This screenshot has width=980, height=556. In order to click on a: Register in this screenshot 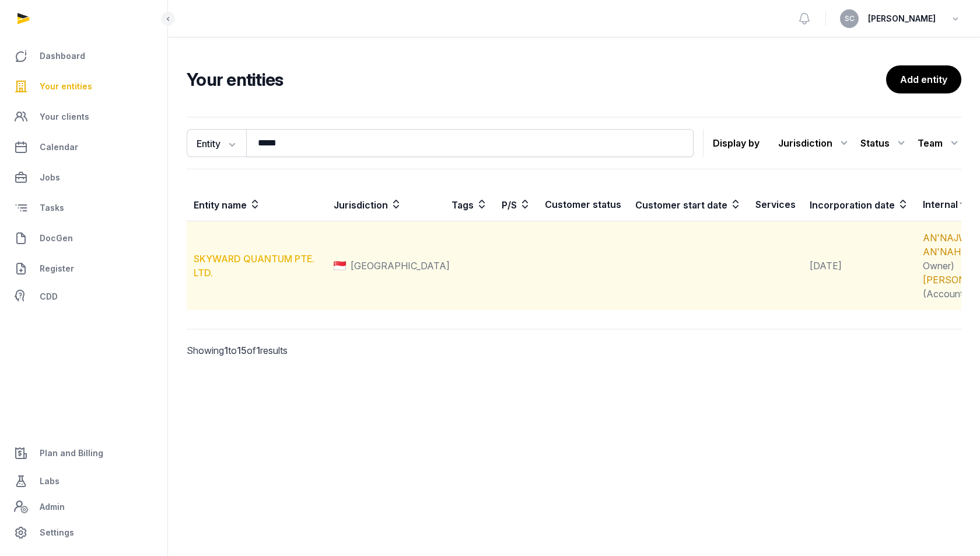, I will do `click(83, 269)`.